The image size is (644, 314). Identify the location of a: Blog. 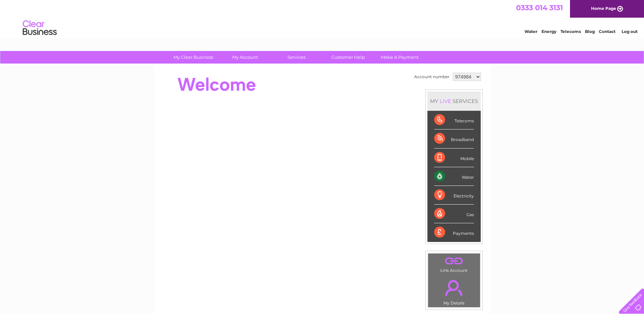
(590, 31).